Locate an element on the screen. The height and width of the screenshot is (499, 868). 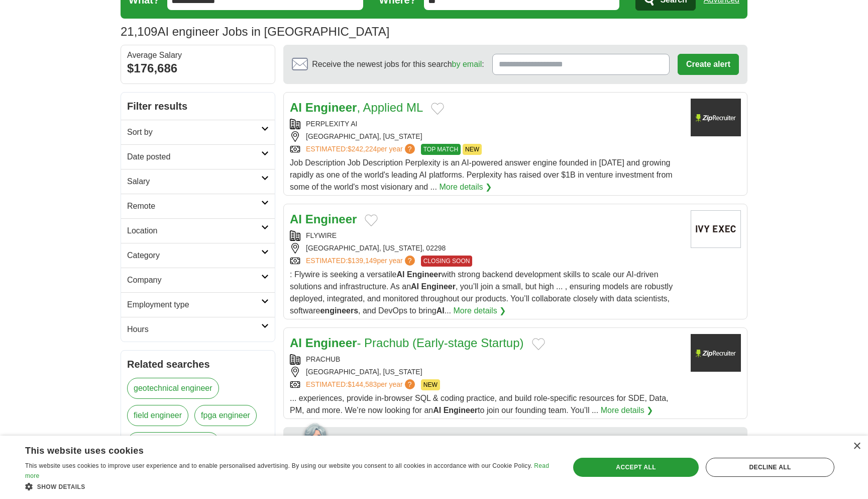
a: Remote is located at coordinates (198, 206).